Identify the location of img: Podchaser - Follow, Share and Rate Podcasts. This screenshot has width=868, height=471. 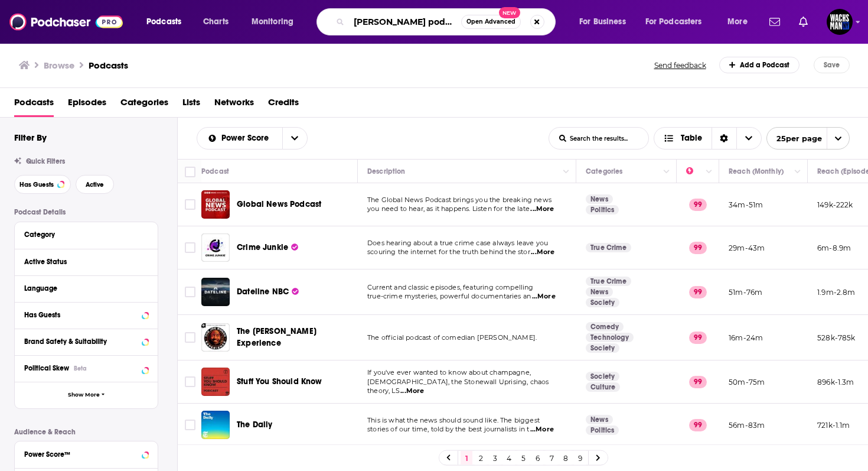
(66, 22).